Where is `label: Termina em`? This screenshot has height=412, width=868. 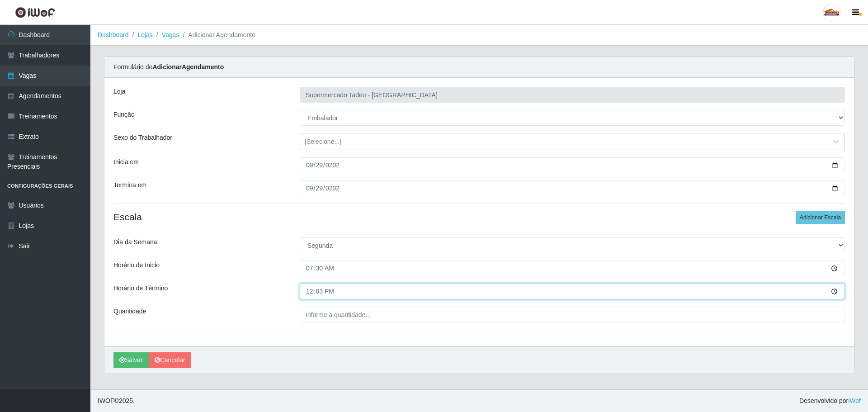 label: Termina em is located at coordinates (130, 185).